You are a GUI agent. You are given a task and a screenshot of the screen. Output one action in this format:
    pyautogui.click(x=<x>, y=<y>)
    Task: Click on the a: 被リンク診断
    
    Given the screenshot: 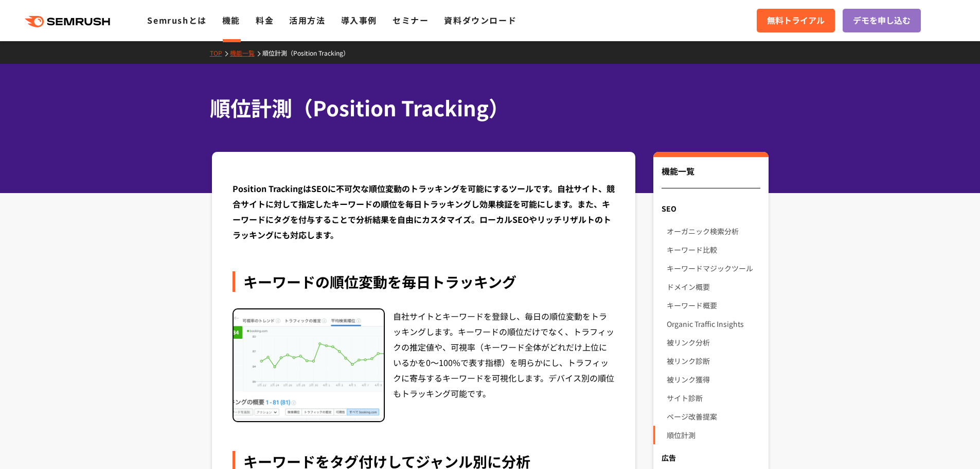 What is the action you would take?
    pyautogui.click(x=713, y=361)
    